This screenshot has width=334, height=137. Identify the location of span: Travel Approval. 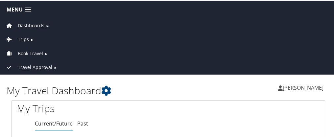
(35, 67).